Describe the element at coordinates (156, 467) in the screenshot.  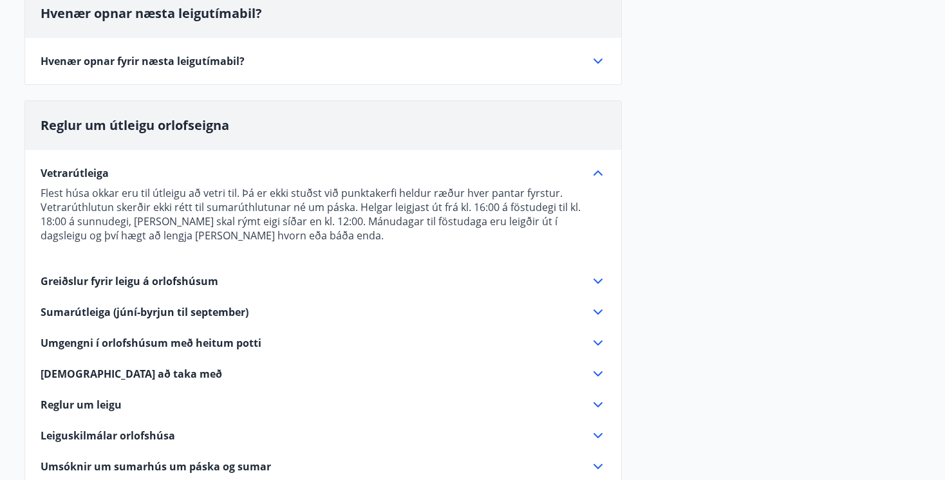
I see `span: Umsóknir um sumarhús um páska og sumar` at that location.